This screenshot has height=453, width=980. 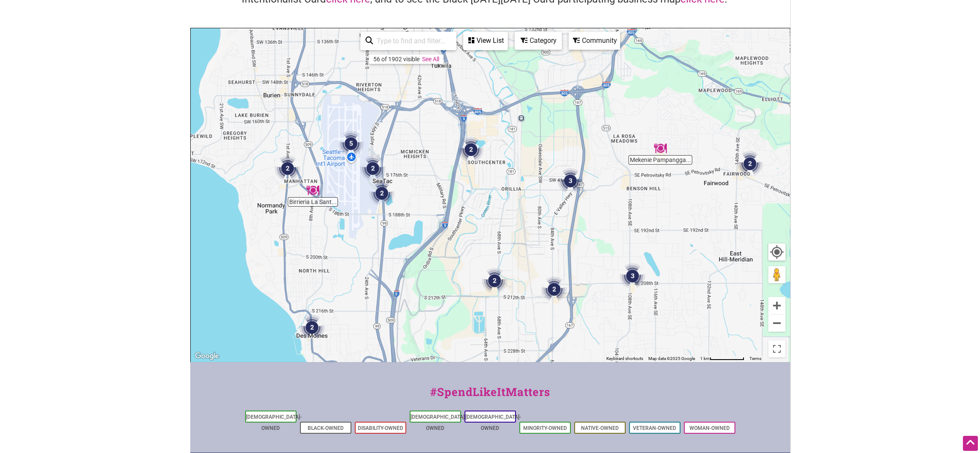 I want to click on div: Mekenie Pampangga's Special, so click(x=660, y=148).